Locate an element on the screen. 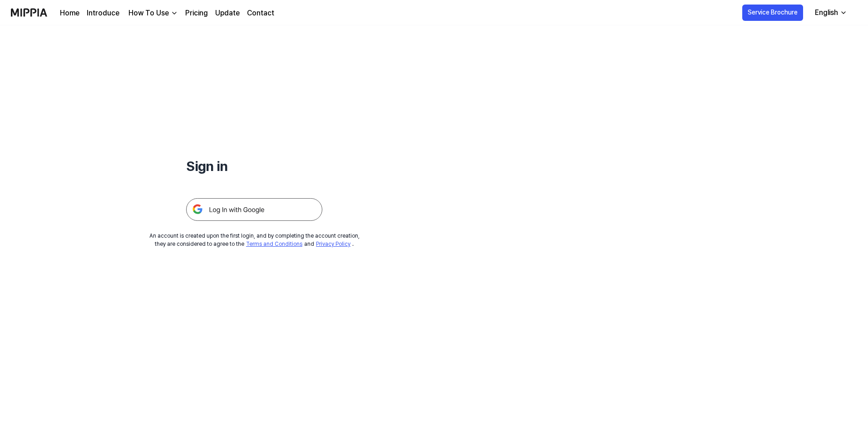  a: Pricing is located at coordinates (197, 13).